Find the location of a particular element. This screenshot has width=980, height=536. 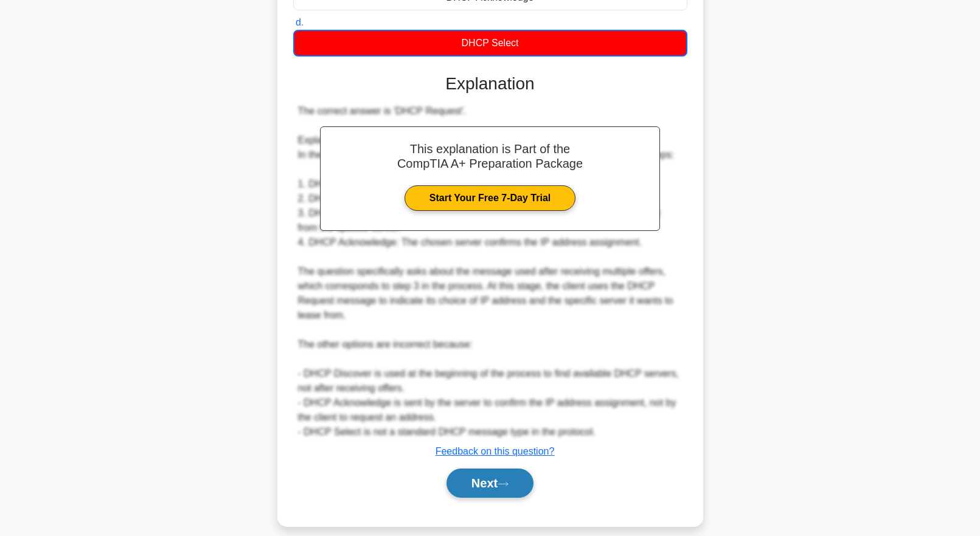

button: Next is located at coordinates (490, 483).